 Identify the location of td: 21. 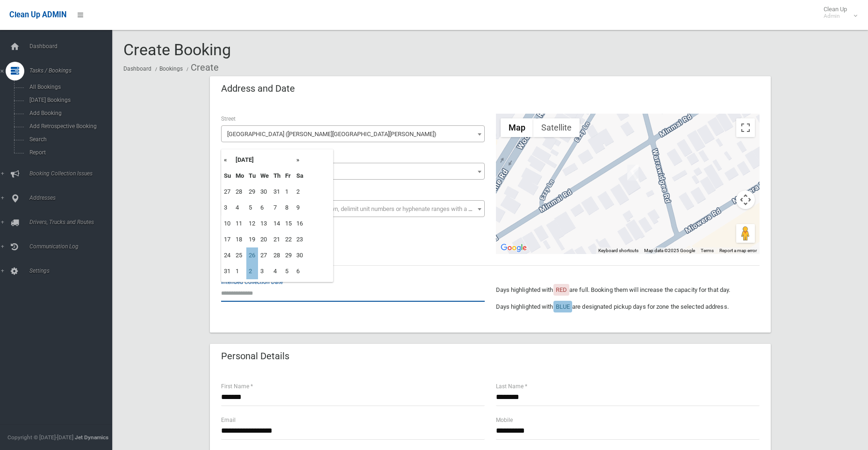
(276, 239).